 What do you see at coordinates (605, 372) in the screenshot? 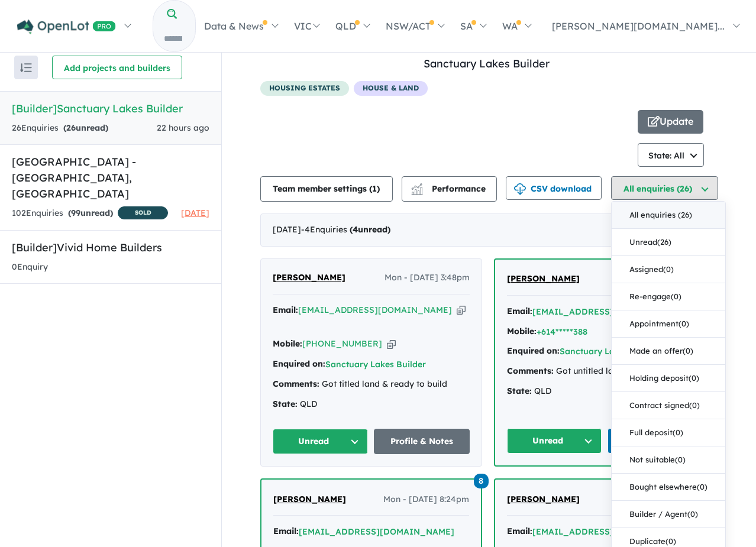
I see `div: Got untitled land` at bounding box center [605, 372].